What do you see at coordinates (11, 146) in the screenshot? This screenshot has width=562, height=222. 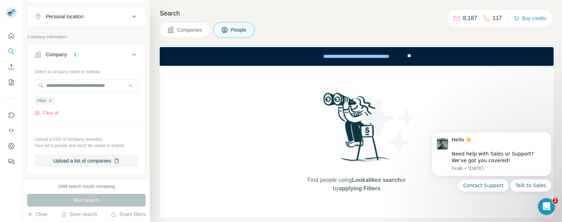 I see `button: Dashboard` at bounding box center [11, 146].